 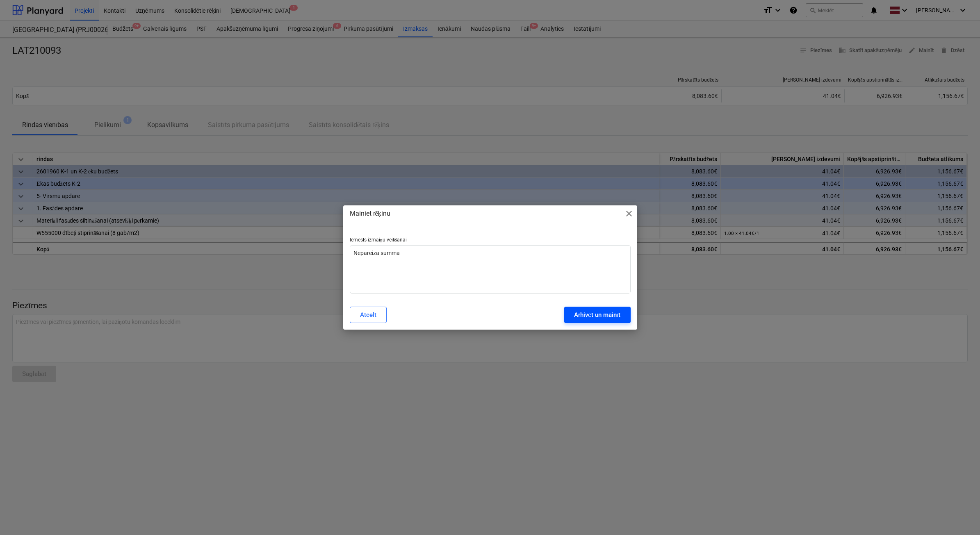 What do you see at coordinates (598, 315) in the screenshot?
I see `div: Arhivēt un mainīt` at bounding box center [598, 315].